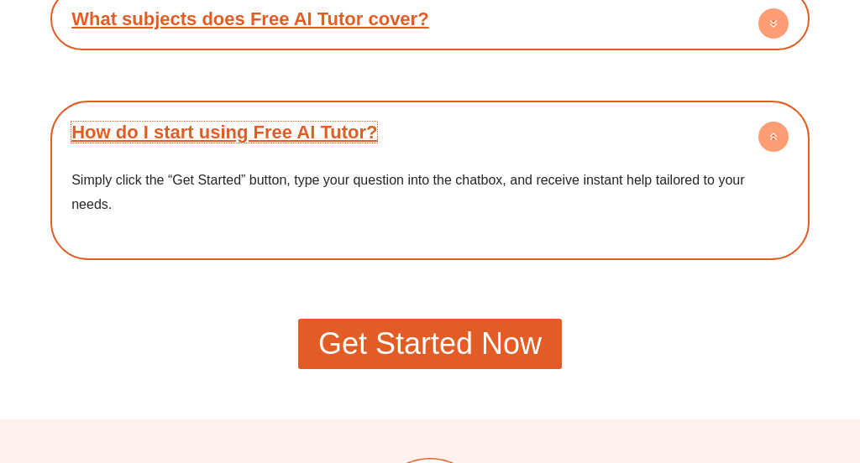 The width and height of the screenshot is (860, 463). What do you see at coordinates (430, 344) in the screenshot?
I see `span: Get Started Now` at bounding box center [430, 344].